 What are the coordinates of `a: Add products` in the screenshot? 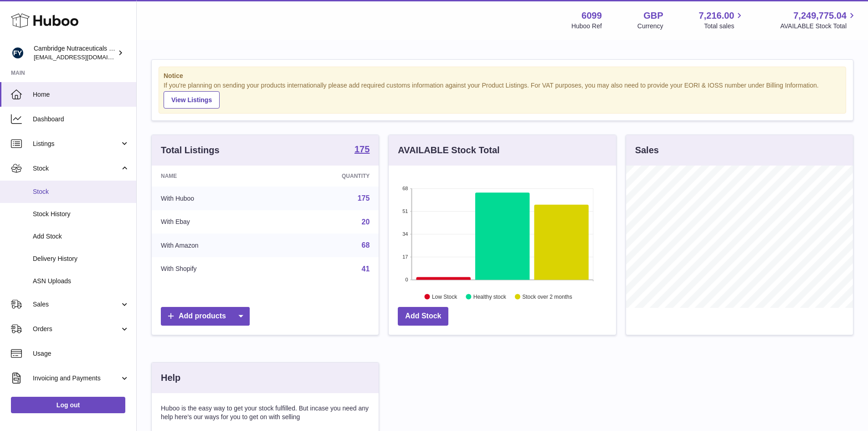 It's located at (205, 316).